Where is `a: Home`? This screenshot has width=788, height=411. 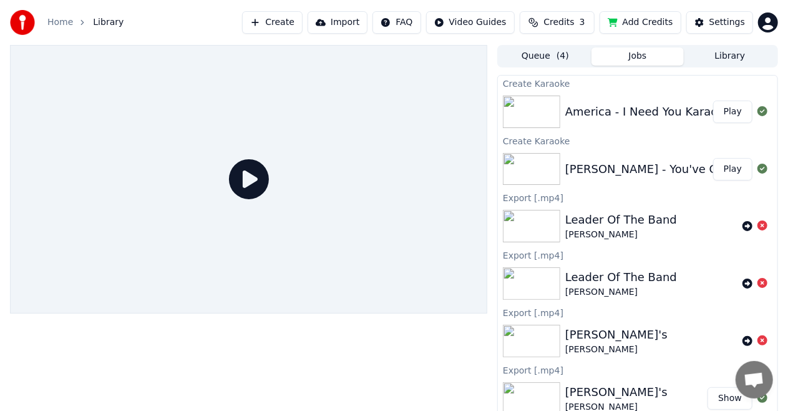
a: Home is located at coordinates (60, 22).